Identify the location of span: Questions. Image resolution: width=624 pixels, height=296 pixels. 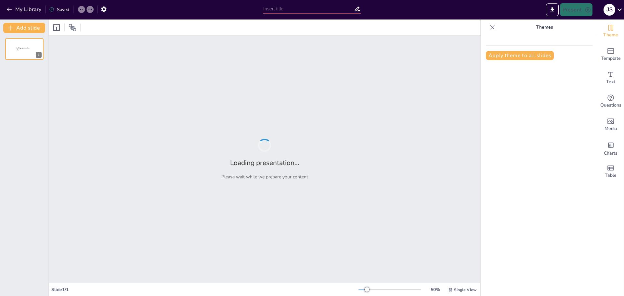
(611, 105).